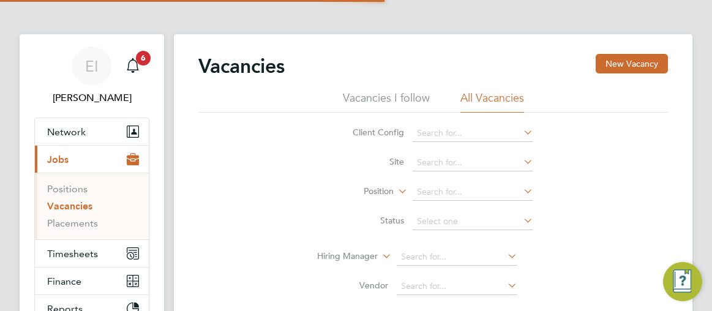 This screenshot has width=712, height=311. What do you see at coordinates (92, 98) in the screenshot?
I see `span: Esther Isaac` at bounding box center [92, 98].